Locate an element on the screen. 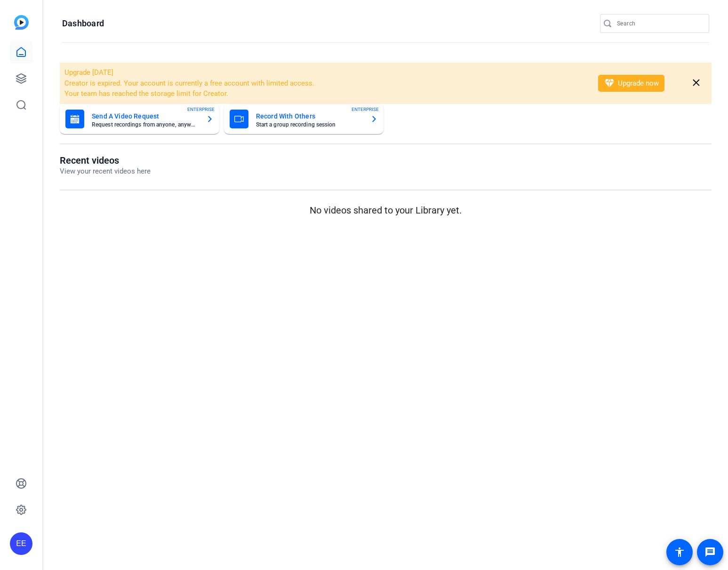 The image size is (728, 570). div: EE is located at coordinates (21, 544).